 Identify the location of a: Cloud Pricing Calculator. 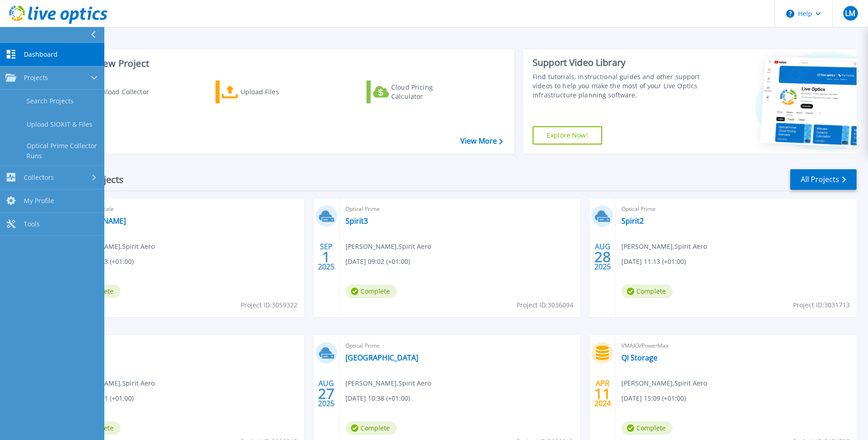
(417, 92).